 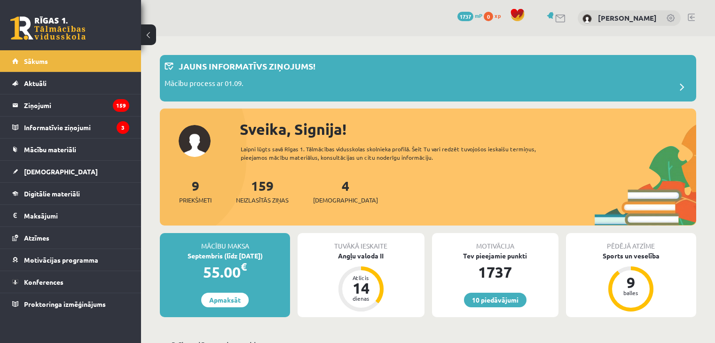 I want to click on i: 159, so click(x=121, y=105).